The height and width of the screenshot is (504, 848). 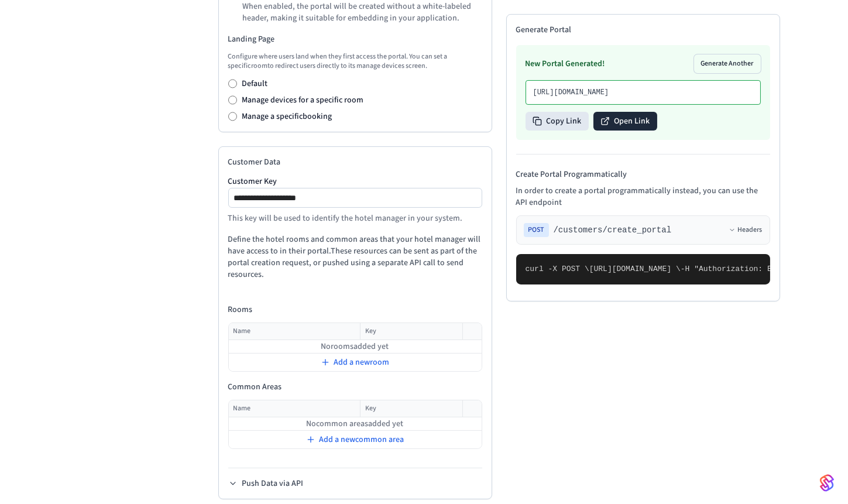 What do you see at coordinates (266, 484) in the screenshot?
I see `button: Push Data via API` at bounding box center [266, 484].